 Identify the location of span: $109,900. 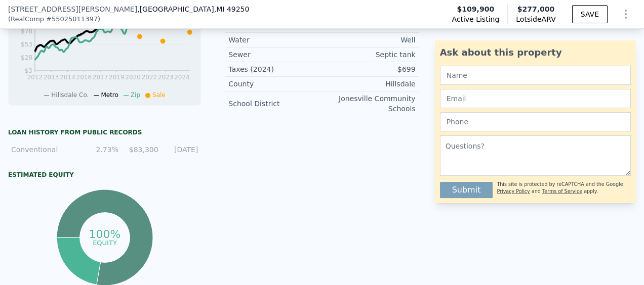
(475, 9).